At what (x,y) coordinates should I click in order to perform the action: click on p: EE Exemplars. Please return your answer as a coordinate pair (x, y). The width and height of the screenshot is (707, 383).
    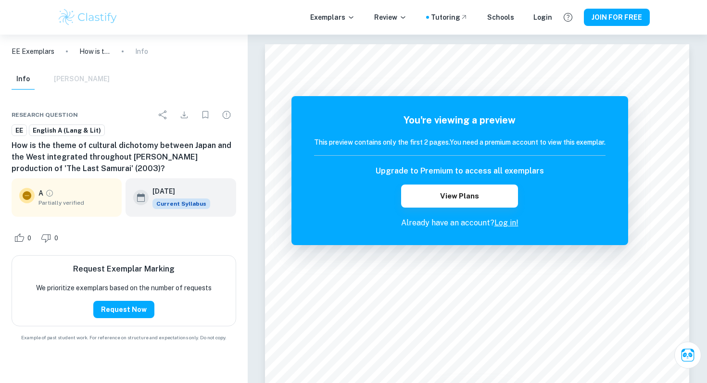
    Looking at the image, I should click on (33, 51).